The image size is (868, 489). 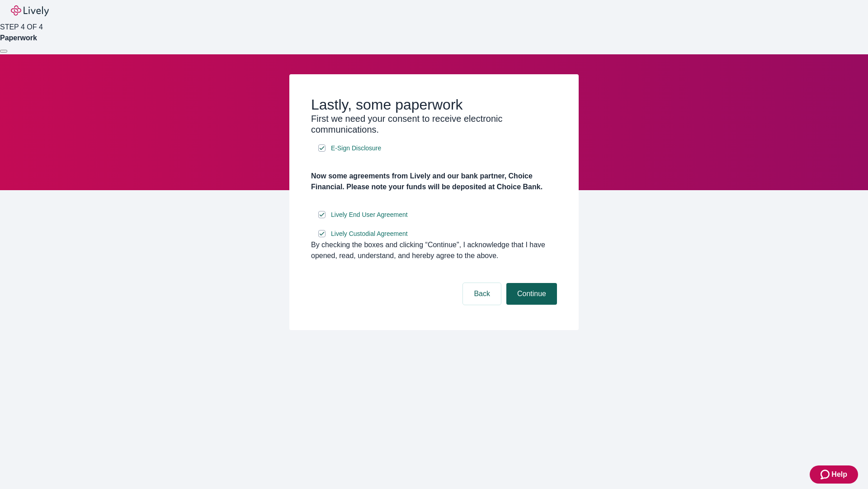 I want to click on svg: Zendesk support icon, so click(x=825, y=474).